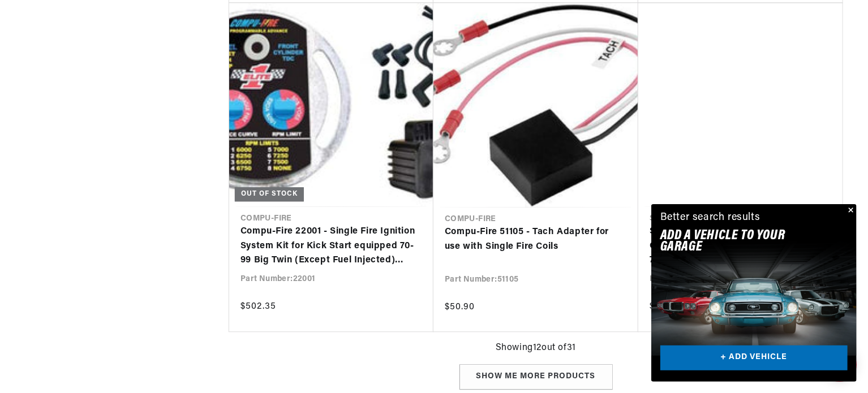  I want to click on div: Better search results, so click(710, 218).